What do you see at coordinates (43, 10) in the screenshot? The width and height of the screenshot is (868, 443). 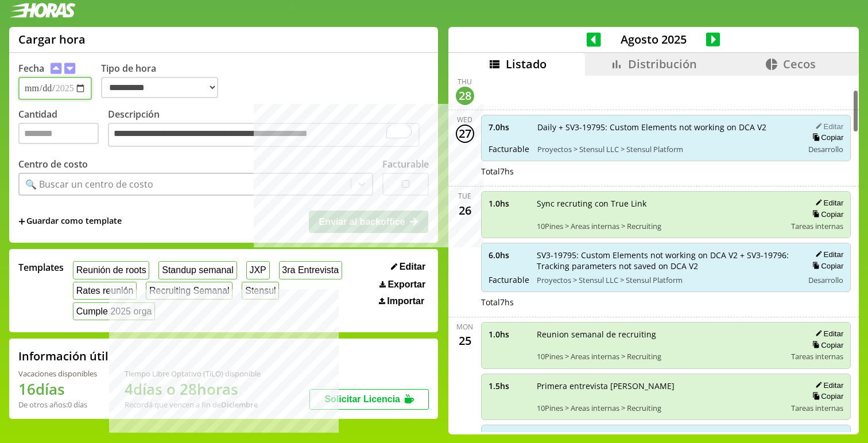 I see `img: logotipo` at bounding box center [43, 10].